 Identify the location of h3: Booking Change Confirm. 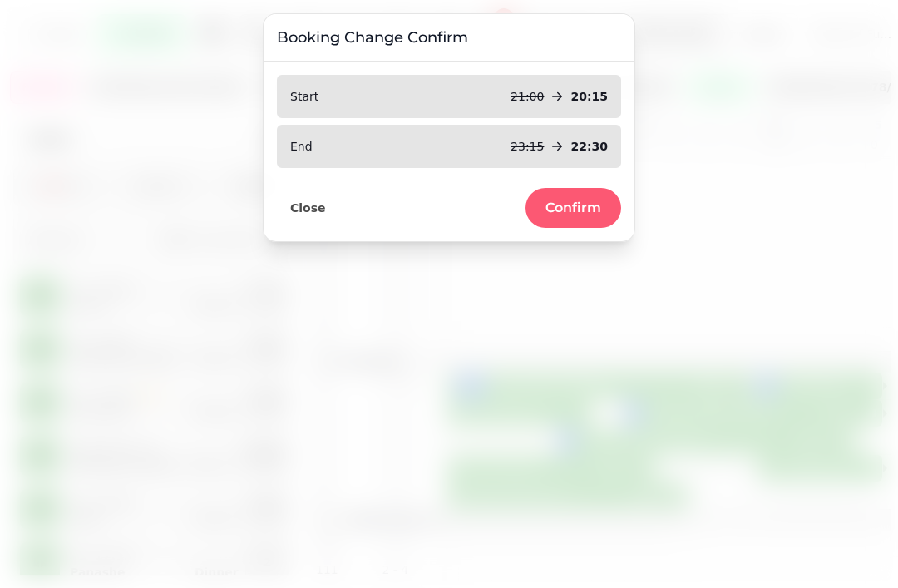
(449, 37).